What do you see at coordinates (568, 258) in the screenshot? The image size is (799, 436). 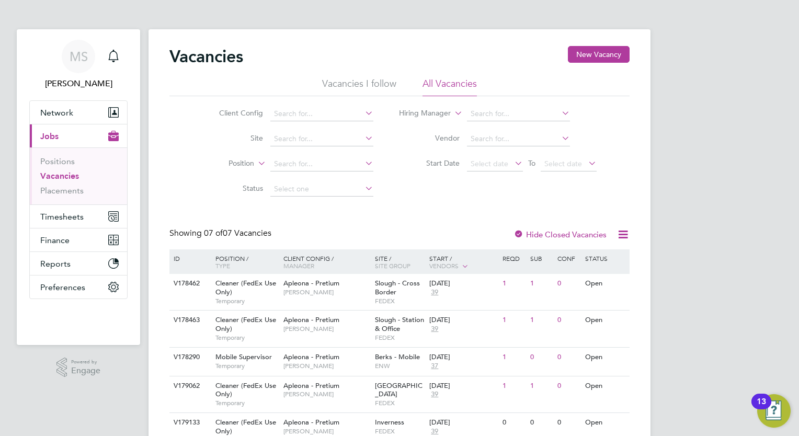 I see `div: Conf` at bounding box center [568, 258].